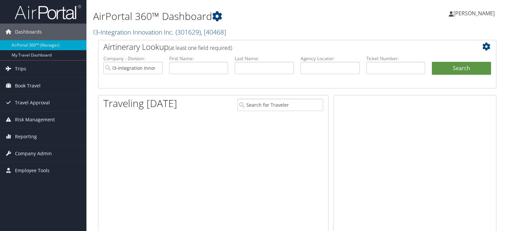 This screenshot has height=231, width=508. What do you see at coordinates (33, 153) in the screenshot?
I see `span: Company Admin` at bounding box center [33, 153].